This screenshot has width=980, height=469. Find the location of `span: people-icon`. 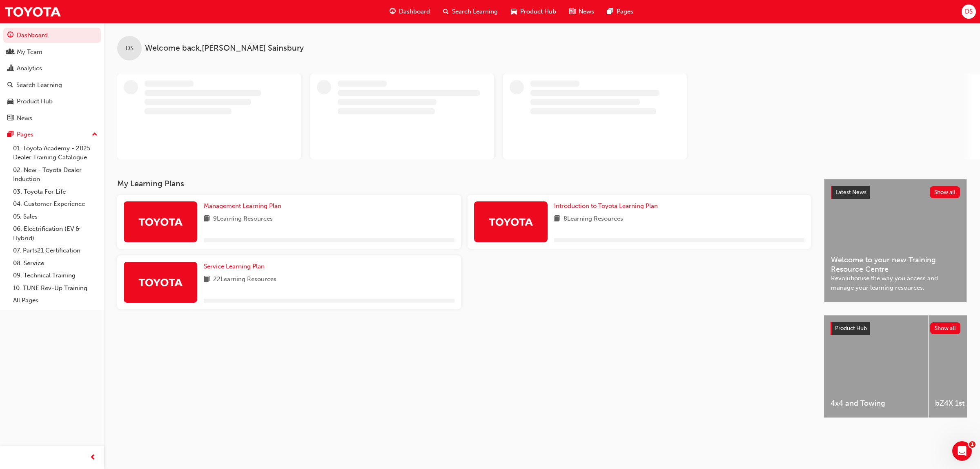

span: people-icon is located at coordinates (10, 52).